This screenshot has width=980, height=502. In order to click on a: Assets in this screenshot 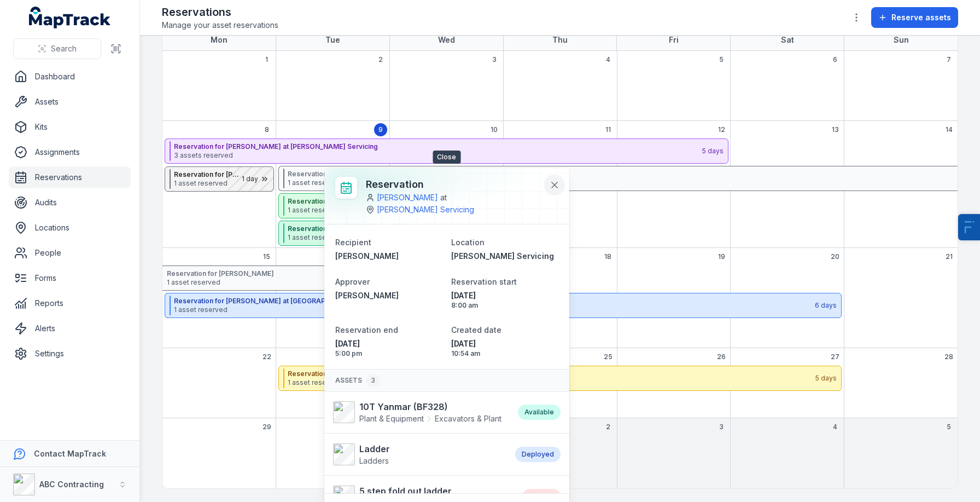, I will do `click(69, 102)`.